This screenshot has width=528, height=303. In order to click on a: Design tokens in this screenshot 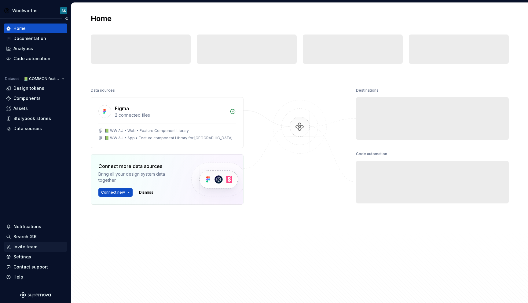, I will do `click(35, 88)`.